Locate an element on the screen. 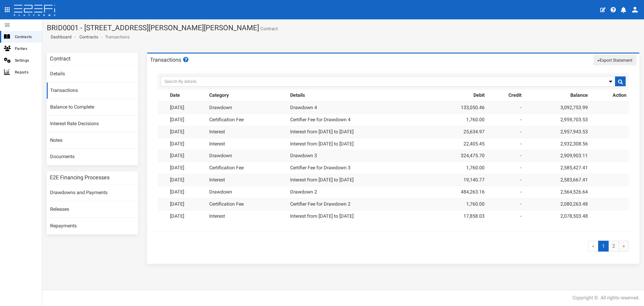 This screenshot has width=644, height=306. a: Interest Rate Decisions is located at coordinates (93, 124).